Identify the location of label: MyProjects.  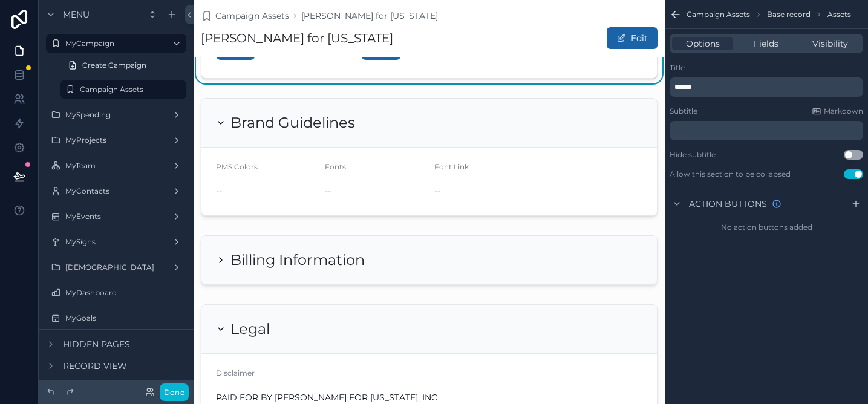
(116, 140).